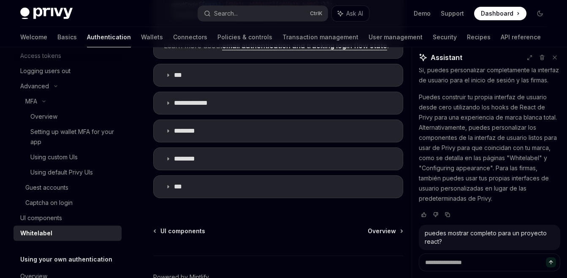  I want to click on div: MFA, so click(31, 101).